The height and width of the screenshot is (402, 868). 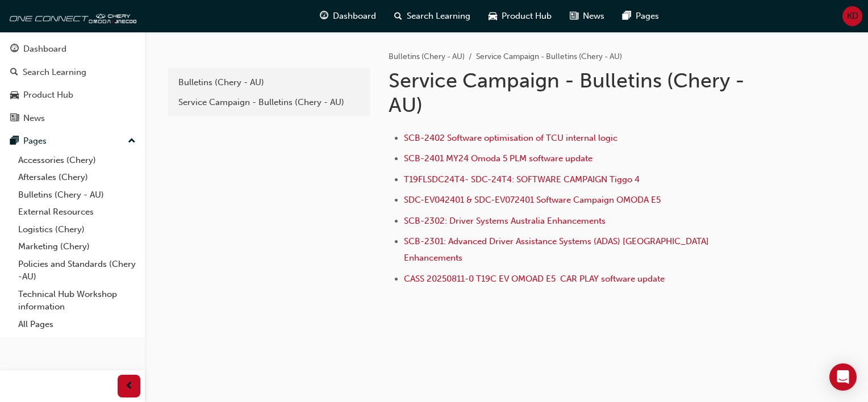 I want to click on div: Dashboard, so click(x=45, y=49).